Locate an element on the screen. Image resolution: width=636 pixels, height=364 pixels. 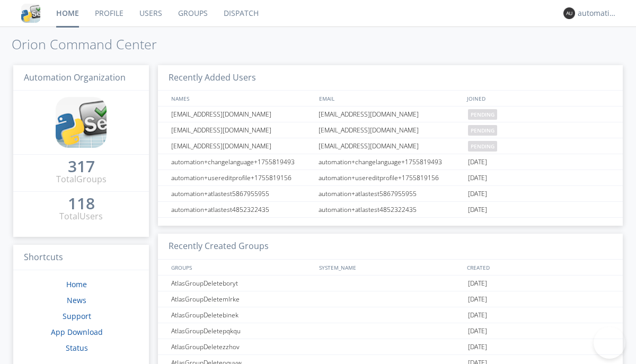
div: AtlasGroupDeleteboryt is located at coordinates (241, 283).